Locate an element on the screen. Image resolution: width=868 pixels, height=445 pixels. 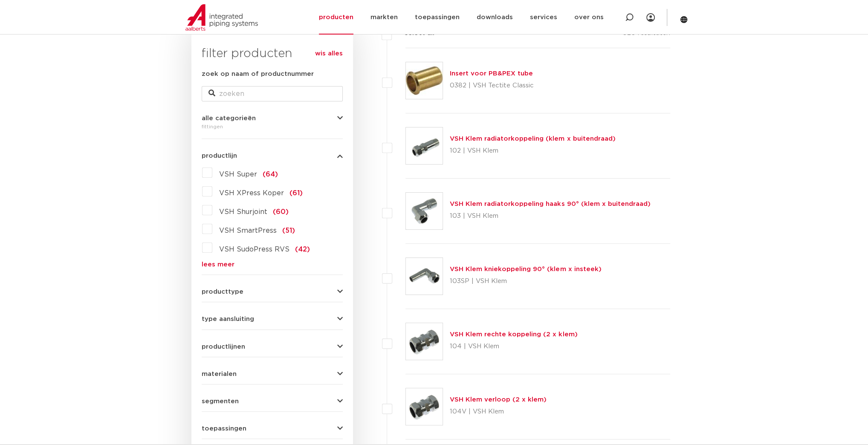
p: 103 | VSH Klem is located at coordinates (550, 216).